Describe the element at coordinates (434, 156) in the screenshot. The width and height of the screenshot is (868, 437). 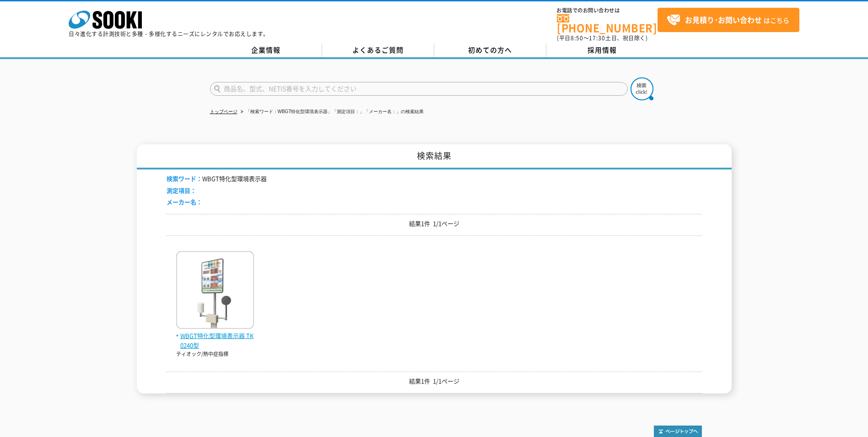
I see `h1: 検索結果` at that location.